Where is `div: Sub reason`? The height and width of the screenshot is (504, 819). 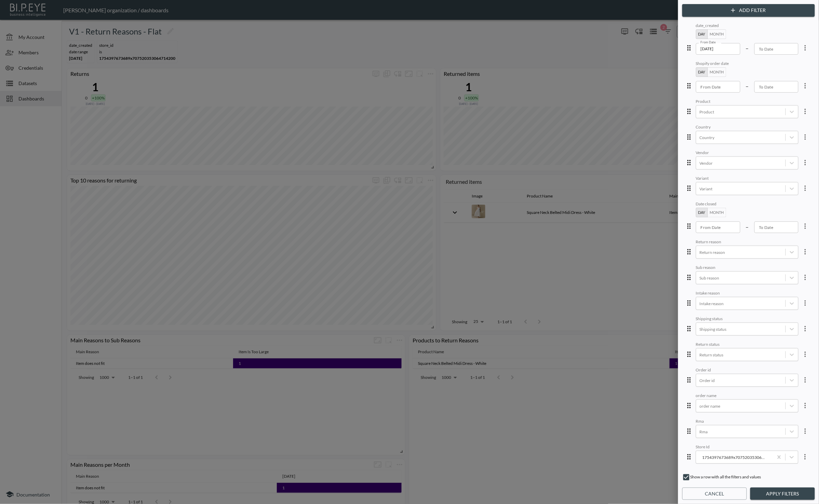
div: Sub reason is located at coordinates (747, 268).